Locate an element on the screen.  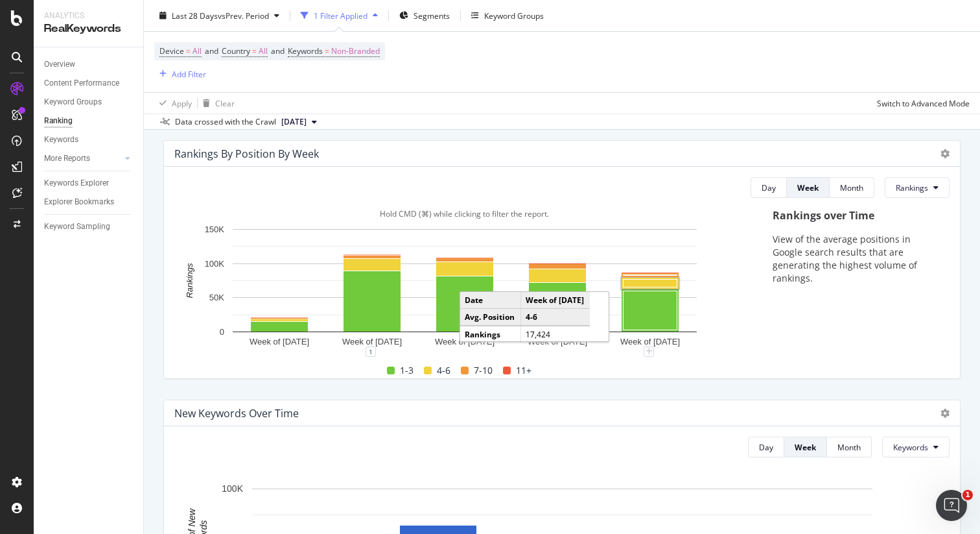
span: Last 28 Days is located at coordinates (195, 15).